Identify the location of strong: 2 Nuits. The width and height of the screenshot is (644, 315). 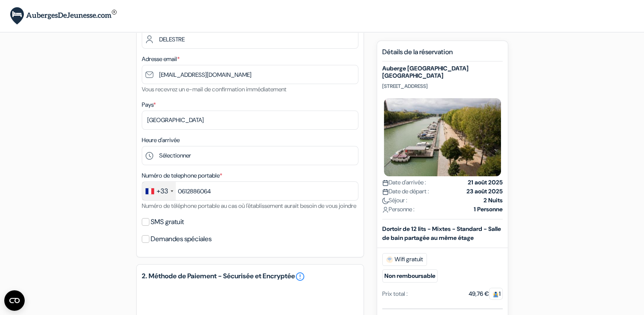
(493, 200).